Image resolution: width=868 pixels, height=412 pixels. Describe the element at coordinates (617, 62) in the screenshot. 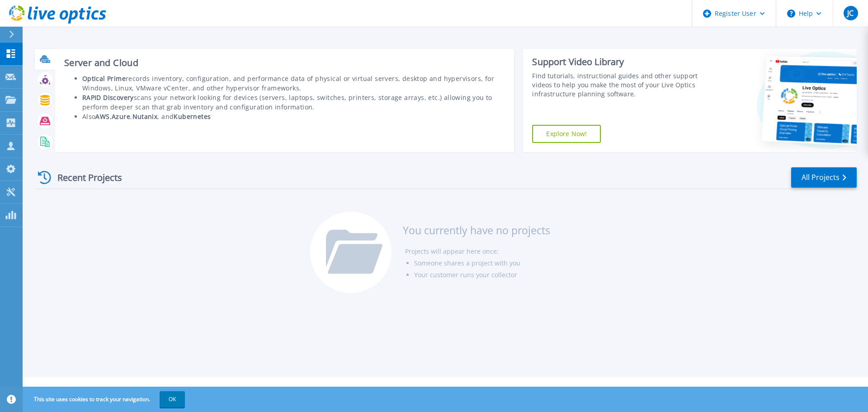

I see `div: Support Video Library` at that location.